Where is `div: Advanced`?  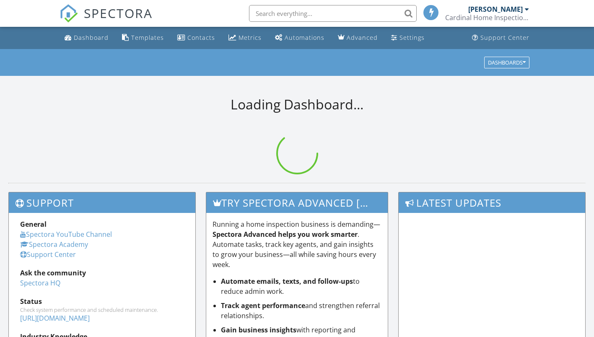 div: Advanced is located at coordinates (362, 37).